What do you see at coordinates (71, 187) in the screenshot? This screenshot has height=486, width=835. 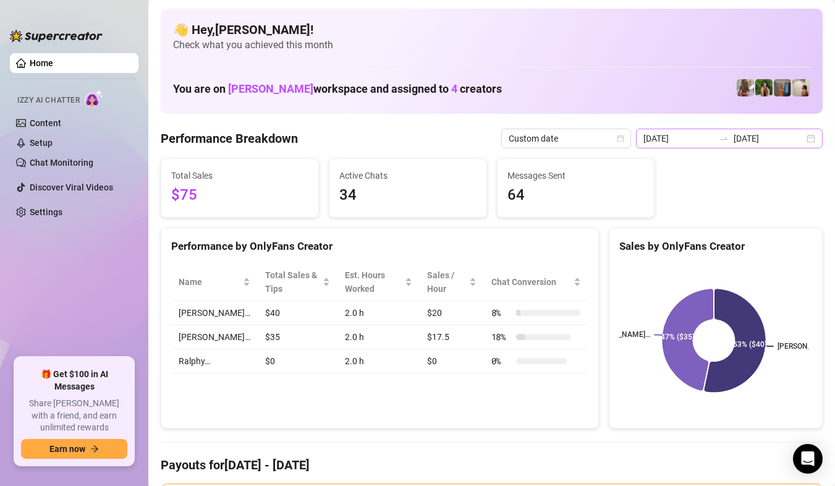 I see `a: Discover Viral Videos` at bounding box center [71, 187].